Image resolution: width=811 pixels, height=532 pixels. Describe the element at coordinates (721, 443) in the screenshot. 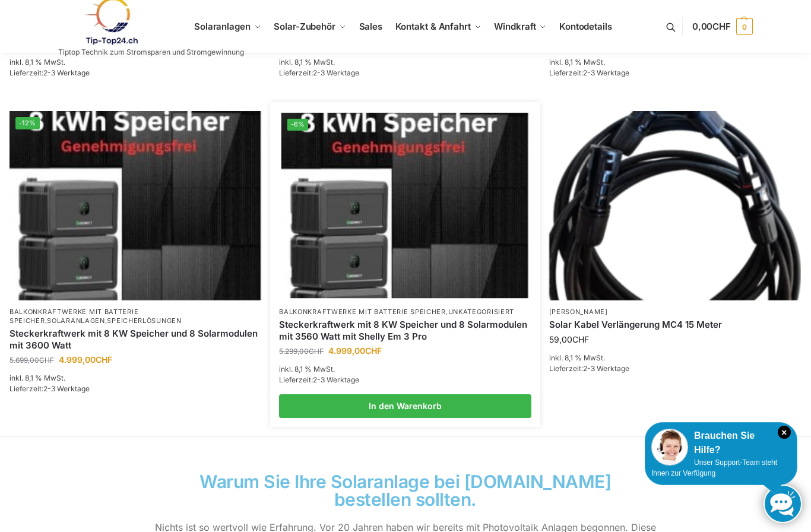

I see `div: Brauchen Sie Hilfe?` at that location.